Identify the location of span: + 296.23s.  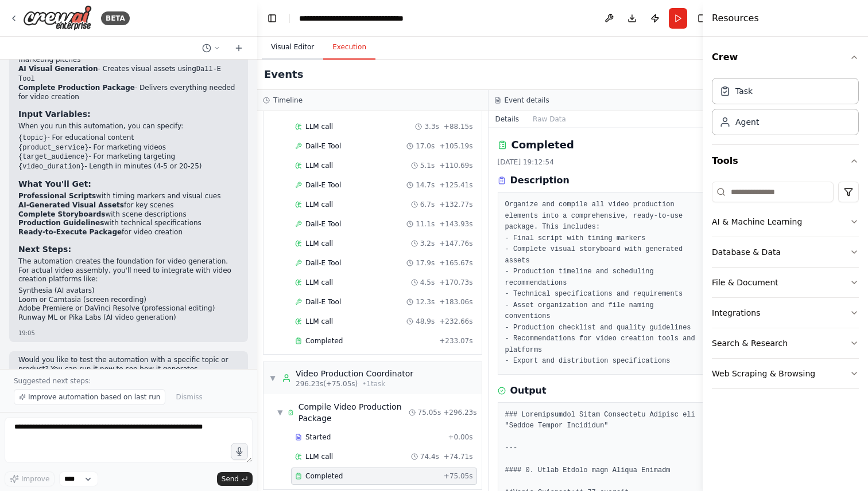
(460, 413).